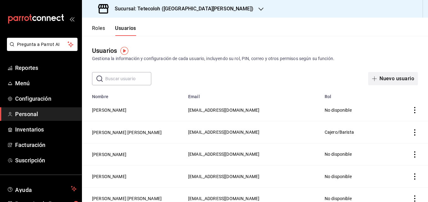 The height and width of the screenshot is (202, 428). What do you see at coordinates (253, 95) in the screenshot?
I see `th: Email` at bounding box center [253, 95].